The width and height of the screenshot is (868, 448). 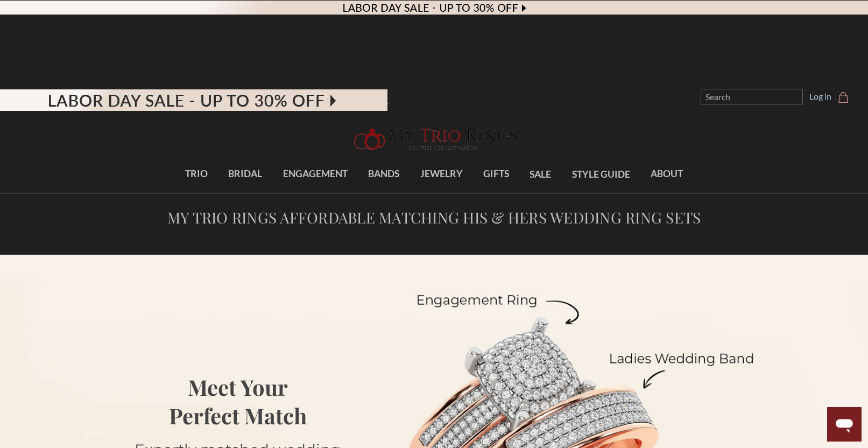 What do you see at coordinates (315, 174) in the screenshot?
I see `span: ENGAGEMENT` at bounding box center [315, 174].